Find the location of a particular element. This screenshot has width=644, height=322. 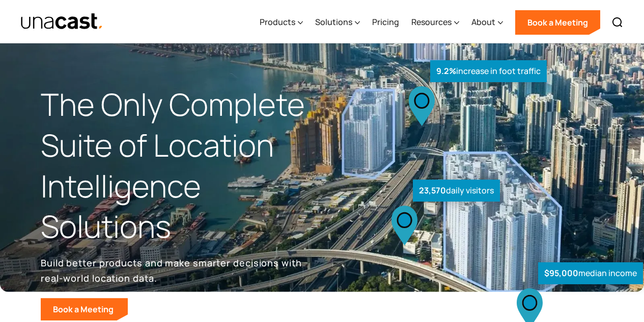

a: home is located at coordinates (62, 21).